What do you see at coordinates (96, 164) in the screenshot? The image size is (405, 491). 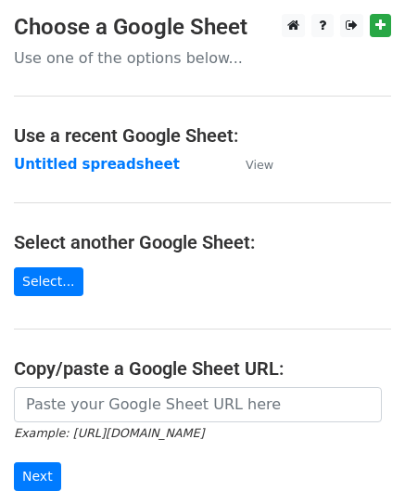 I see `a: Untitled spreadsheet` at bounding box center [96, 164].